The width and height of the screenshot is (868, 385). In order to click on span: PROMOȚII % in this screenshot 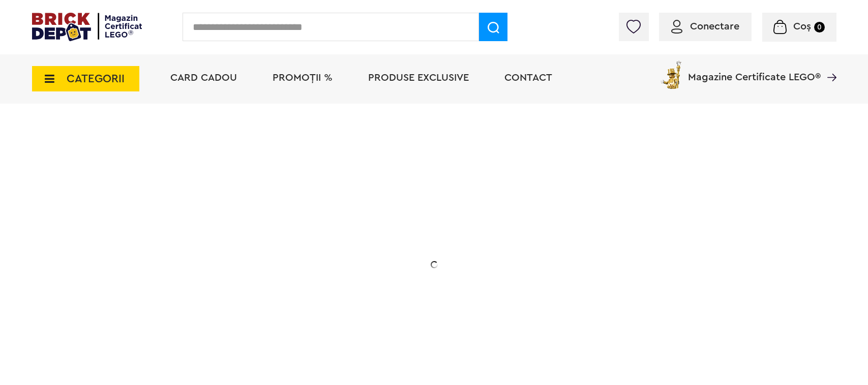, I will do `click(303, 78)`.